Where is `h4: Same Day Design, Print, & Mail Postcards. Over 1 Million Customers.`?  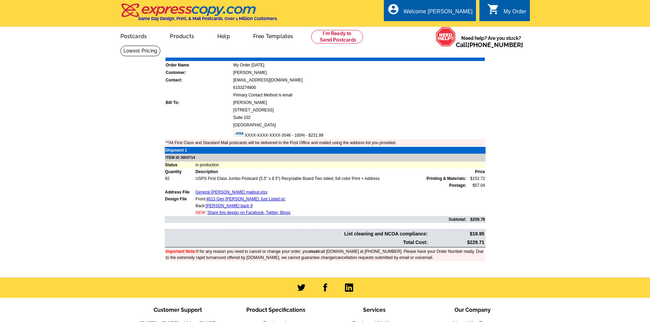 h4: Same Day Design, Print, & Mail Postcards. Over 1 Million Customers. is located at coordinates (208, 18).